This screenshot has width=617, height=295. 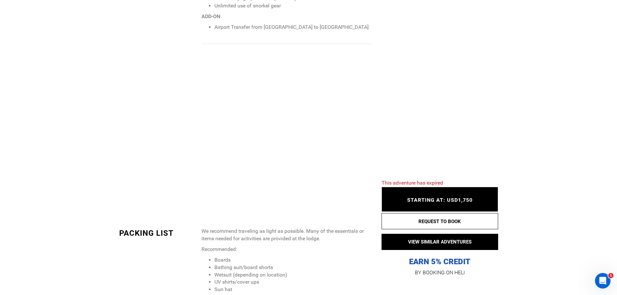 What do you see at coordinates (293, 275) in the screenshot?
I see `li: Wetsuit (depending on location)` at bounding box center [293, 275].